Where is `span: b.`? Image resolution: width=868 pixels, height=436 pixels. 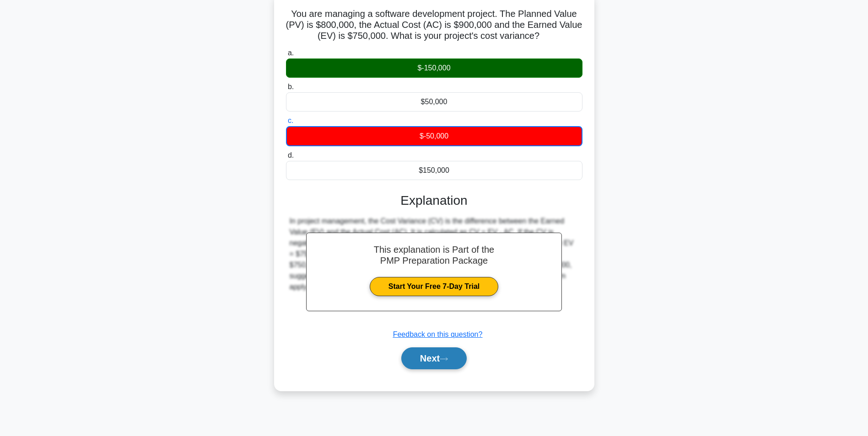
span: b. is located at coordinates (291, 87).